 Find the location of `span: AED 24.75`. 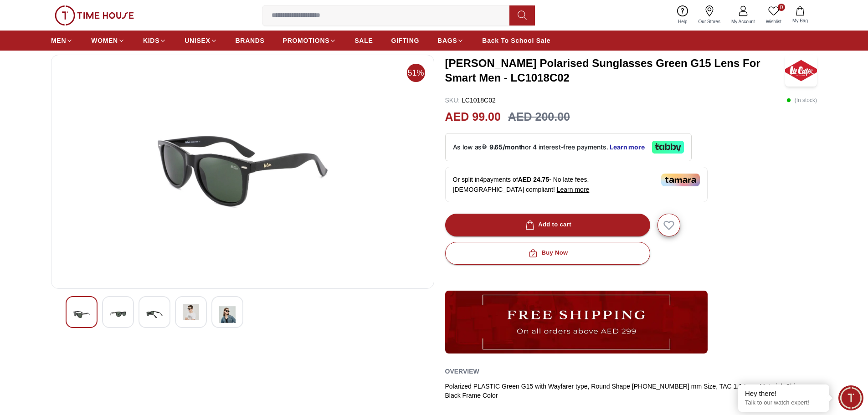

span: AED 24.75 is located at coordinates (534, 180).